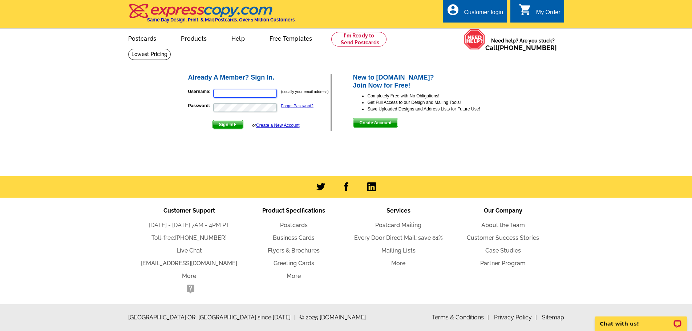 This screenshot has width=692, height=331. What do you see at coordinates (228, 125) in the screenshot?
I see `button: Sign In` at bounding box center [228, 125].